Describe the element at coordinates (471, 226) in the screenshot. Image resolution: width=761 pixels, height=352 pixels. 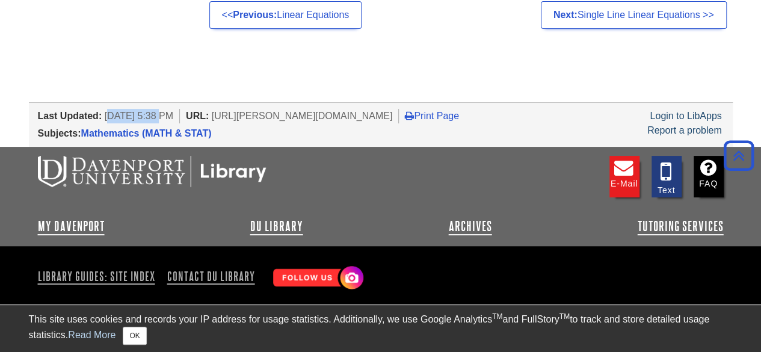
I see `a: Archives` at that location.